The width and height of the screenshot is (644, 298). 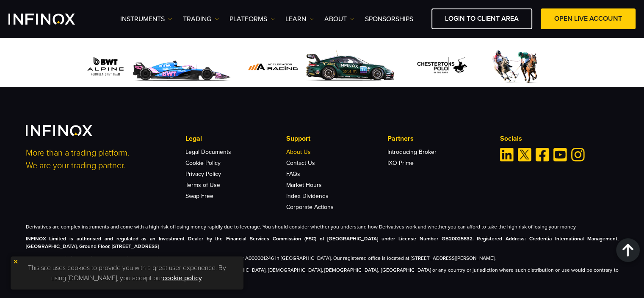 What do you see at coordinates (100, 159) in the screenshot?
I see `p: More than a trading platform. We are your trading partner.` at bounding box center [100, 159].